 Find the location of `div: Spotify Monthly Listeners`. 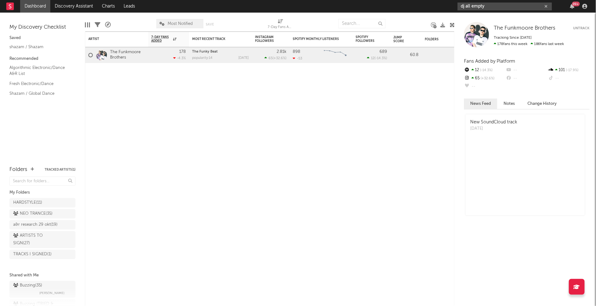

div: Spotify Monthly Listeners is located at coordinates (316, 39).